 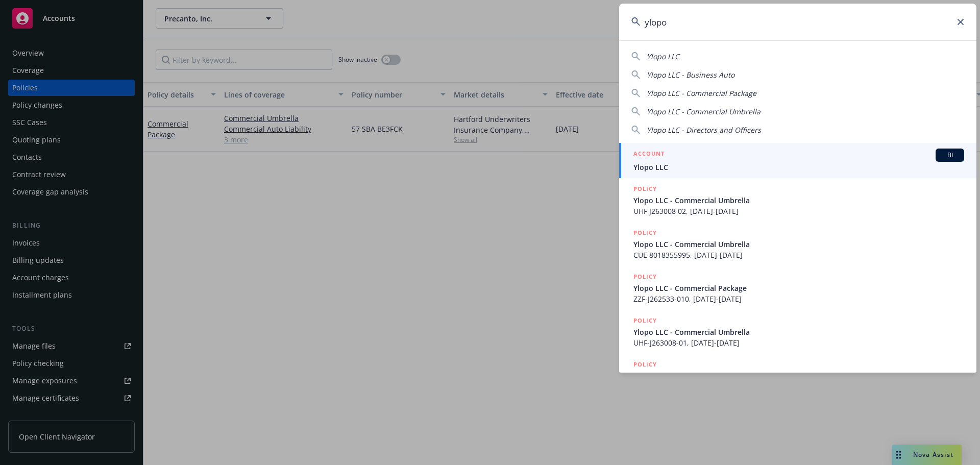 I want to click on a: POLICYYlopo LLC - Workers' Compensation, so click(x=798, y=375).